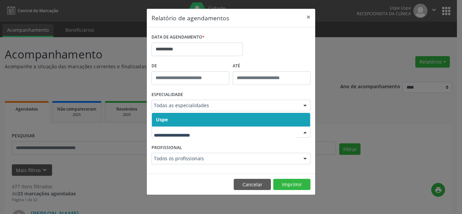 The height and width of the screenshot is (214, 462). Describe the element at coordinates (190, 18) in the screenshot. I see `h5: Relatório de agendamentos` at that location.